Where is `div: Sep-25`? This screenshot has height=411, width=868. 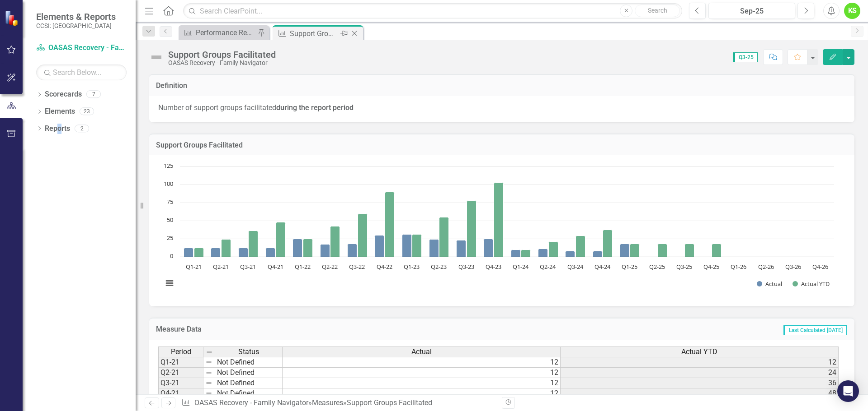
div: Sep-25 is located at coordinates (751, 11).